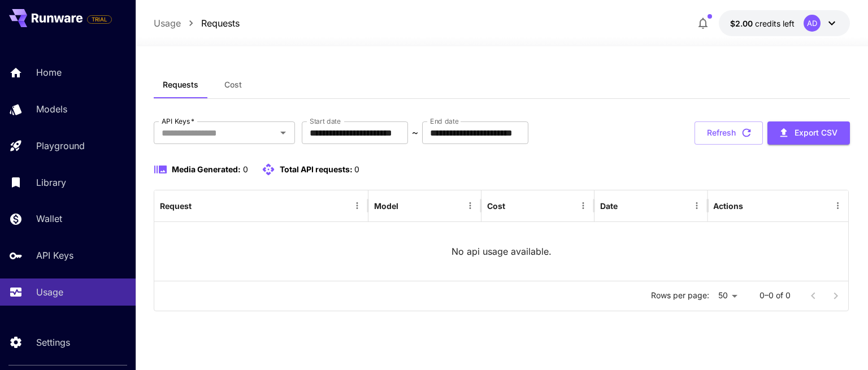 The image size is (868, 370). What do you see at coordinates (809, 133) in the screenshot?
I see `button: Export CSV` at bounding box center [809, 133].